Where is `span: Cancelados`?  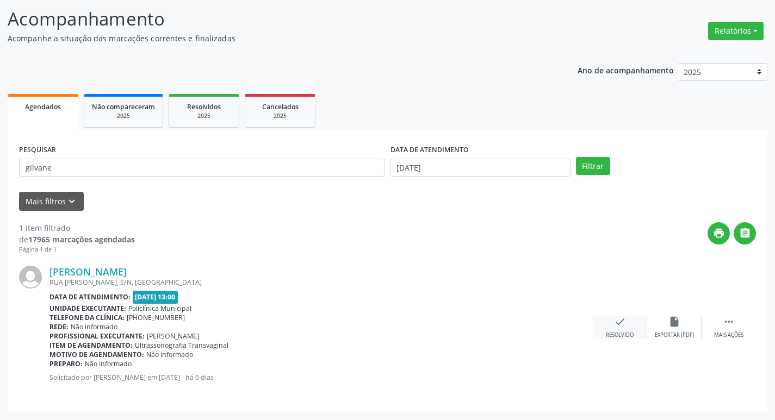
span: Cancelados is located at coordinates (280, 107).